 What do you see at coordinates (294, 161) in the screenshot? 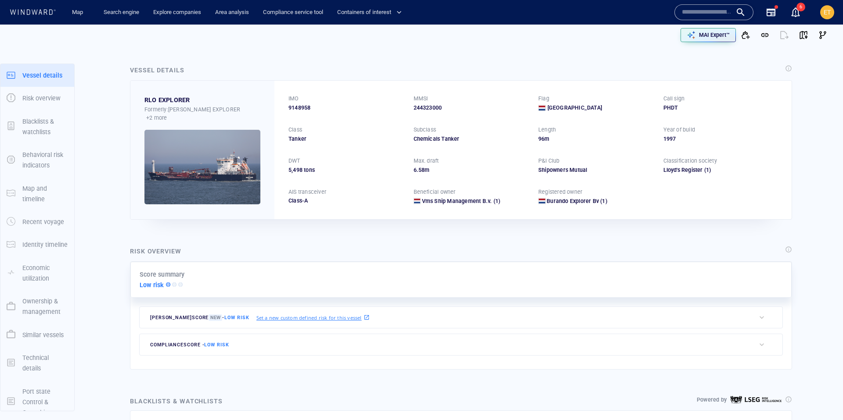
I see `p: DWT` at bounding box center [294, 161].